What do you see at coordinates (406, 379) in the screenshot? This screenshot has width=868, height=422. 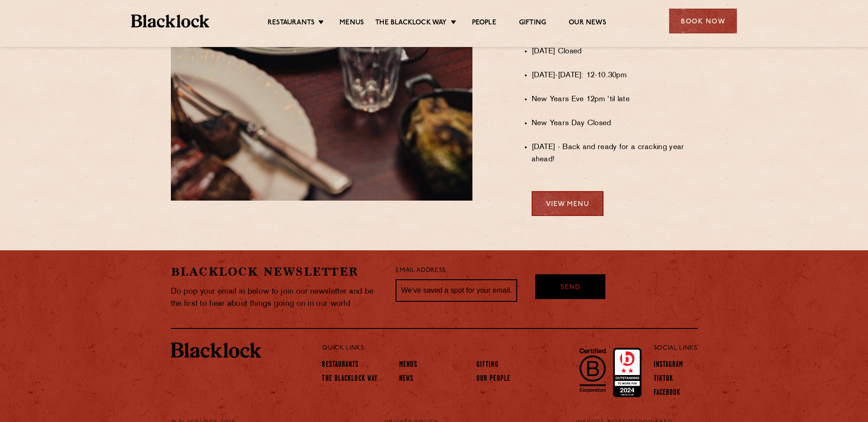 I see `a: News` at bounding box center [406, 379].